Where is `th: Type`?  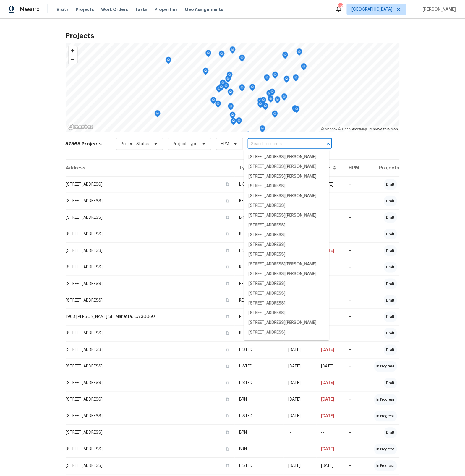
th: Type is located at coordinates (259, 168).